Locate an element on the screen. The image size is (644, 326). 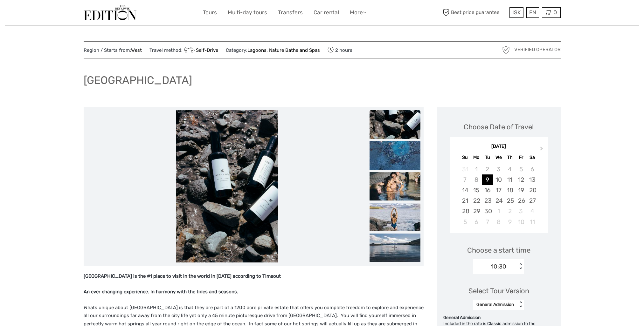
div: Choose Thursday, September 18th, 2025 is located at coordinates (510, 190).